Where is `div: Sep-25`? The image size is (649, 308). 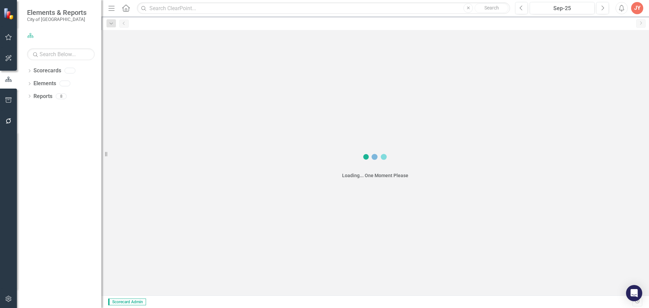 div: Sep-25 is located at coordinates (562, 8).